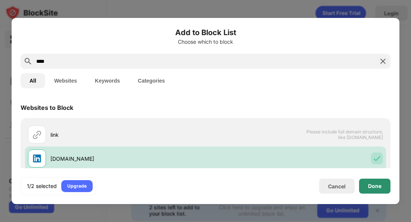 This screenshot has height=222, width=411. Describe the element at coordinates (33, 81) in the screenshot. I see `button: All` at that location.